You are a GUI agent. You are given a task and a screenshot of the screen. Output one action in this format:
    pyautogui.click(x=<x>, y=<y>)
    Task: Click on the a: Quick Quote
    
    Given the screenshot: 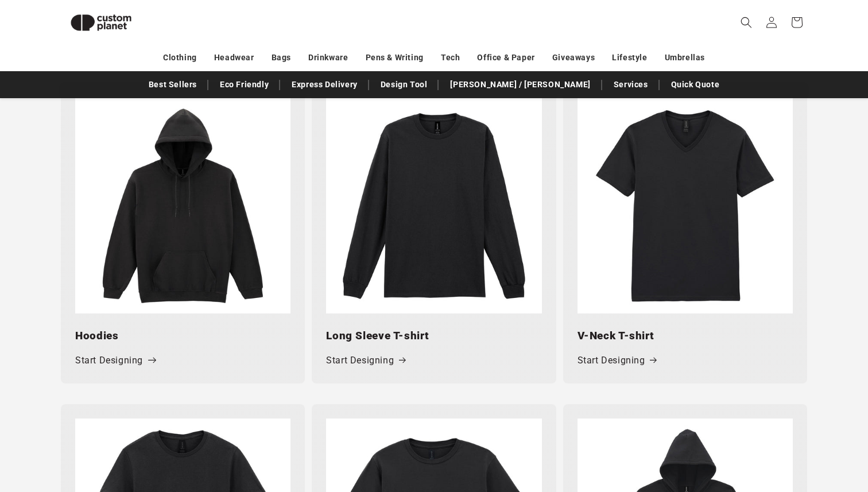 What is the action you would take?
    pyautogui.click(x=695, y=85)
    